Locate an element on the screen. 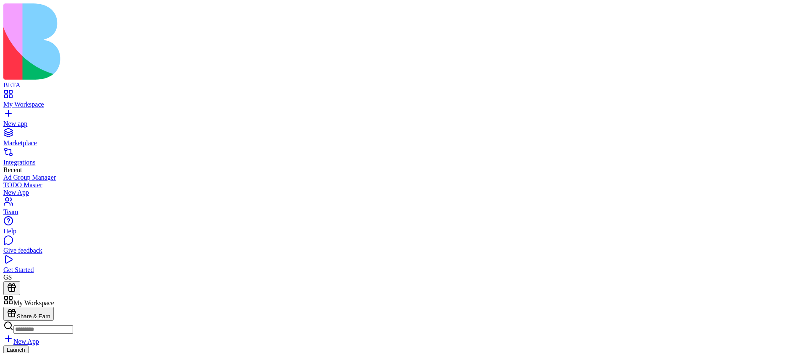 The width and height of the screenshot is (806, 353). div: Get Started is located at coordinates (403, 270).